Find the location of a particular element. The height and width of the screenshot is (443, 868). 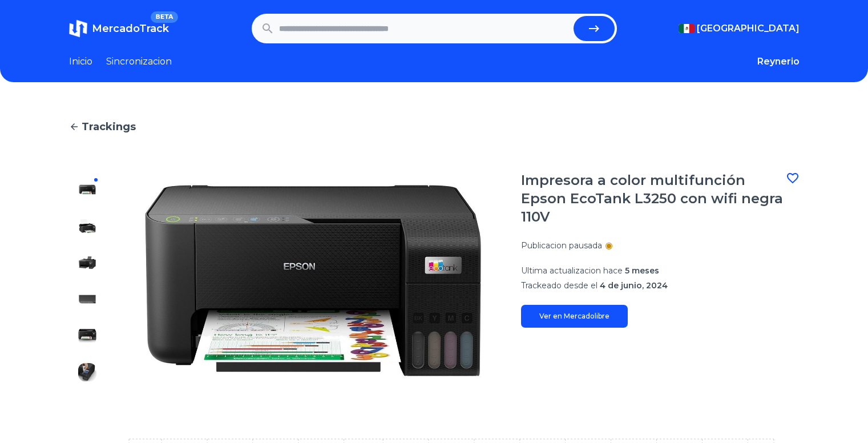

a: MercadoTrackBETA is located at coordinates (119, 29).